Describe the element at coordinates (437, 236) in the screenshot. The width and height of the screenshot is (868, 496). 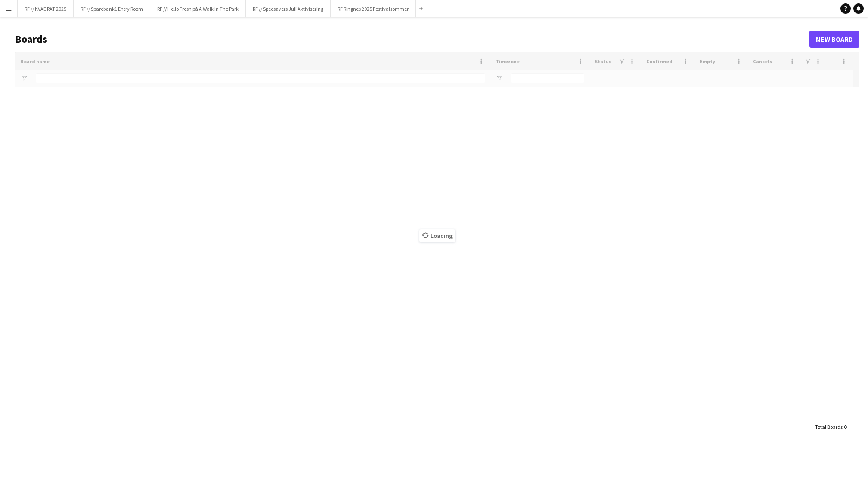
I see `span: Loading` at that location.